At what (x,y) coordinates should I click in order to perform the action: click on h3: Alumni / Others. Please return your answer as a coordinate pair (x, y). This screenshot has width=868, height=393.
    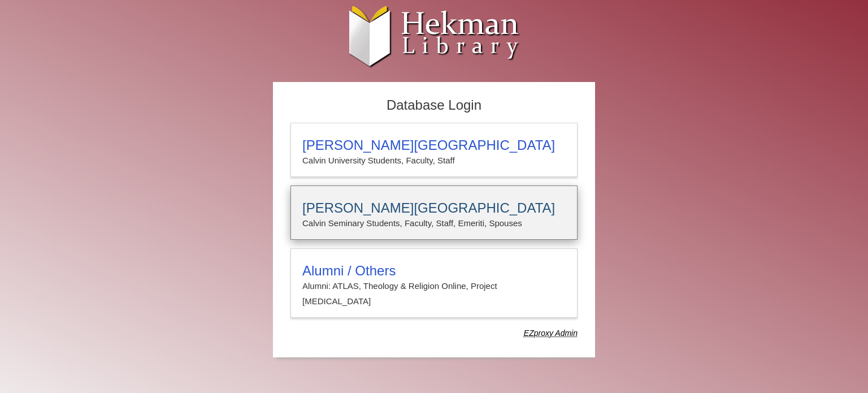
    Looking at the image, I should click on (434, 270).